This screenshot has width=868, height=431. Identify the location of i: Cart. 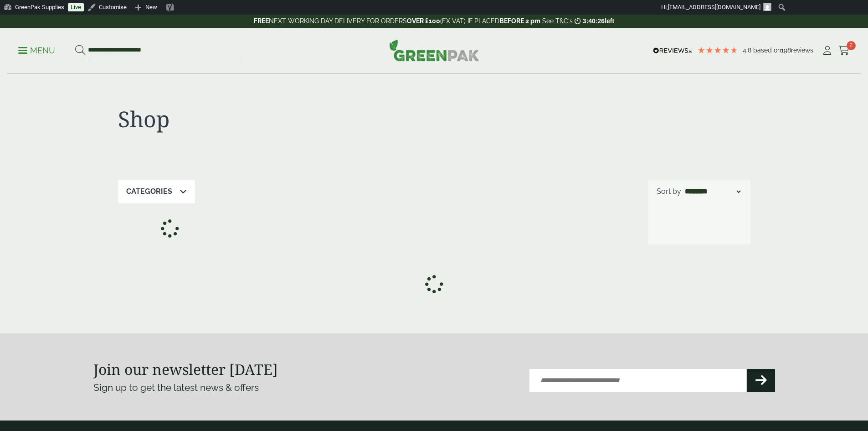
(844, 51).